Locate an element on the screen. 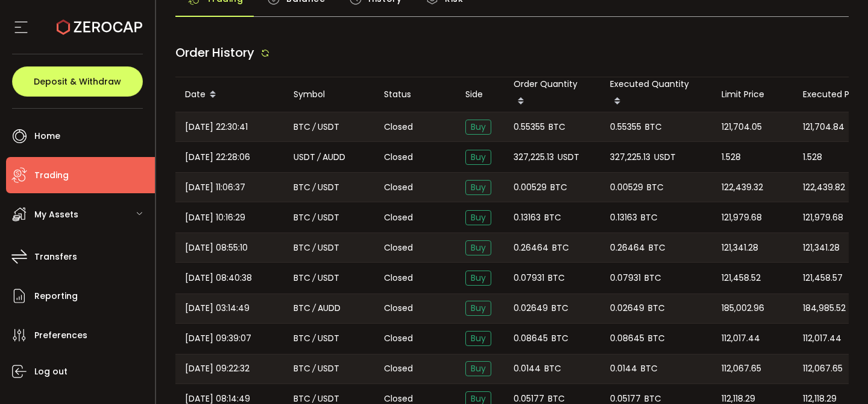  span: Home is located at coordinates (47, 136).